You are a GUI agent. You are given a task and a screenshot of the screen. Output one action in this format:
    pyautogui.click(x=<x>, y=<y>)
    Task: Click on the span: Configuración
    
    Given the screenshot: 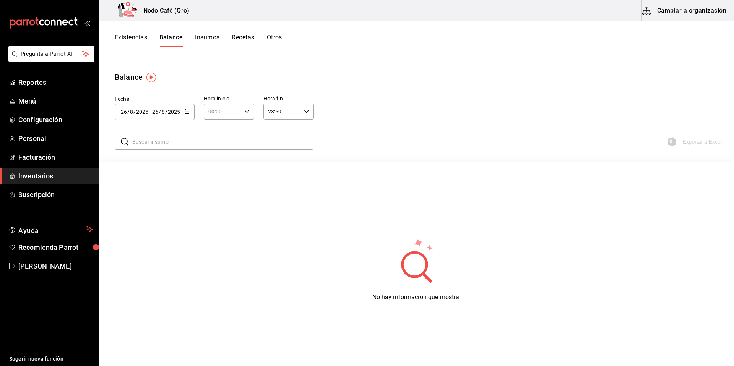 What is the action you would take?
    pyautogui.click(x=55, y=120)
    